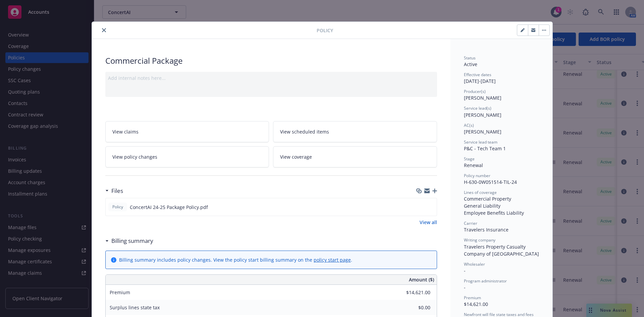 The height and width of the screenshot is (317, 644). What do you see at coordinates (486, 229) in the screenshot?
I see `span: Travelers Insurance` at bounding box center [486, 229].